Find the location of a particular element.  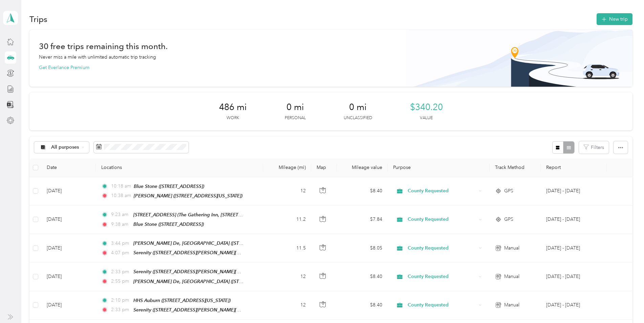

span: 2:10 pm is located at coordinates (121, 300).